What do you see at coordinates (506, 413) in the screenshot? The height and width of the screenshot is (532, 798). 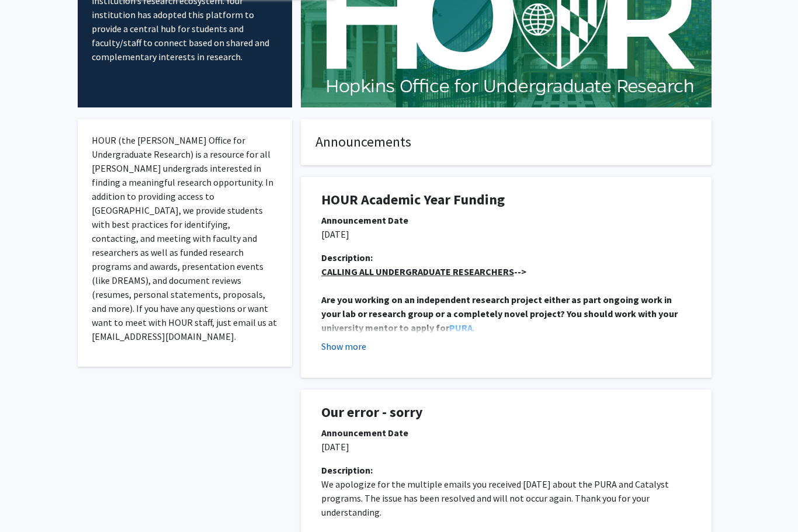 I see `h1: Our error - sorry` at bounding box center [506, 413].